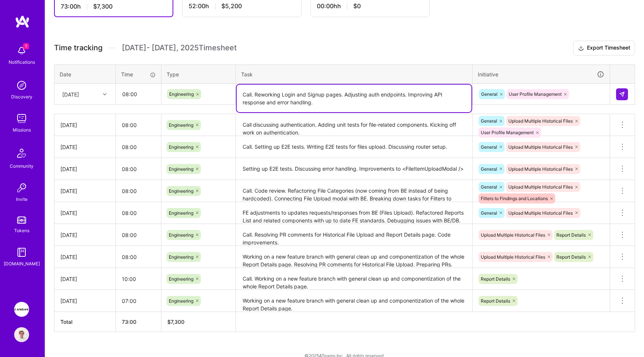  What do you see at coordinates (354, 235) in the screenshot?
I see `textarea: Call. Resolving PR comments for Historical File Upload and Report Details page. Code improvements.` at bounding box center [354, 235].